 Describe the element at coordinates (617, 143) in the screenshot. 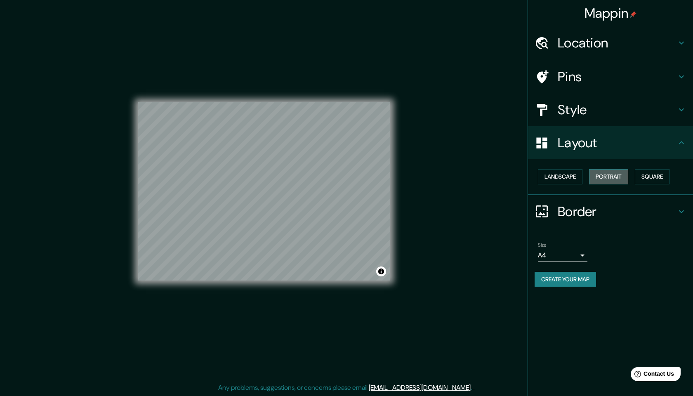

I see `h4: Layout` at that location.